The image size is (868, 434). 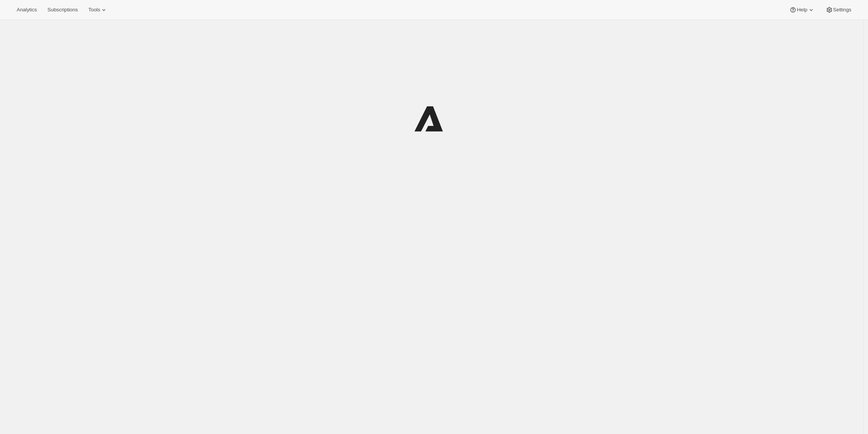 I want to click on span: Subscriptions, so click(x=62, y=10).